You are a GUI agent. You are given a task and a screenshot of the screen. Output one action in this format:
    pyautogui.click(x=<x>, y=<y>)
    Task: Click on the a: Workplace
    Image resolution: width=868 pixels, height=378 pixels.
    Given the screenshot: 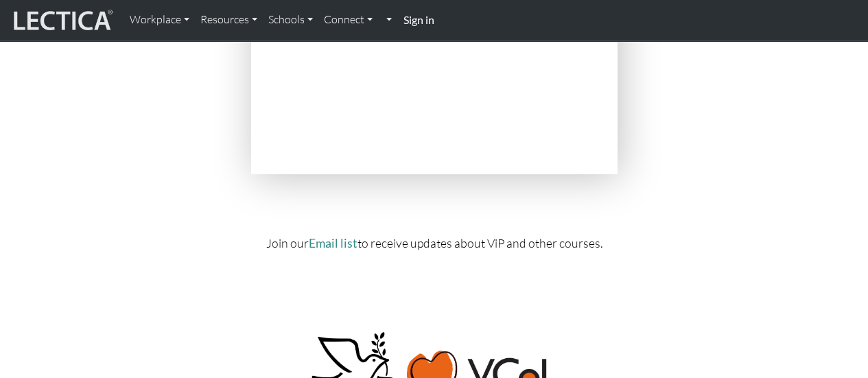 What is the action you would take?
    pyautogui.click(x=159, y=20)
    